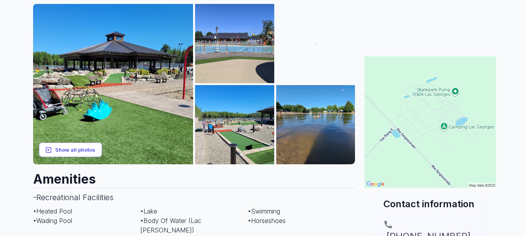 The image size is (526, 236). What do you see at coordinates (431, 204) in the screenshot?
I see `h2: Contact information` at bounding box center [431, 204].